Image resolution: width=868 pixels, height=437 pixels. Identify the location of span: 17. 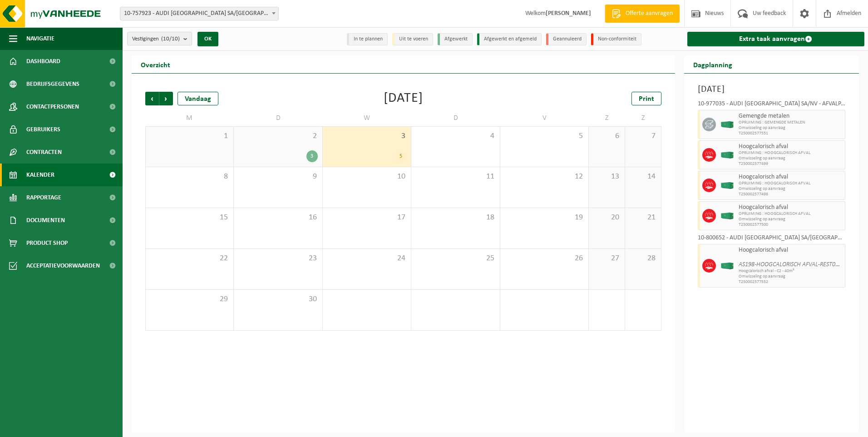
(367, 218).